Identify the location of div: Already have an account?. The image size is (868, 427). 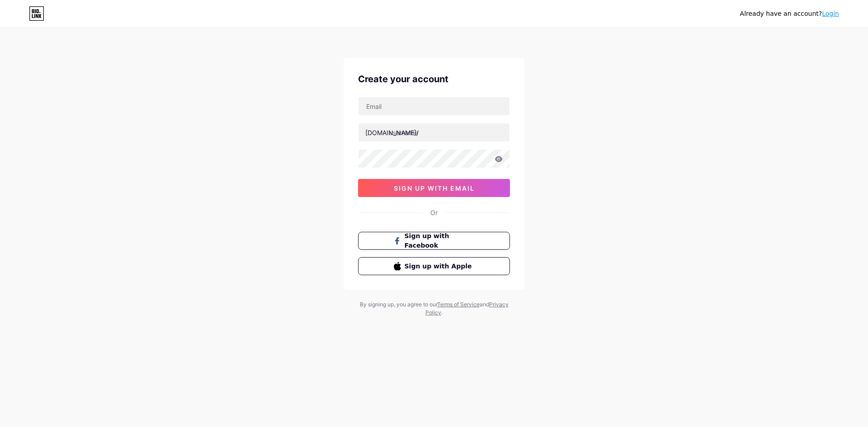
(789, 14).